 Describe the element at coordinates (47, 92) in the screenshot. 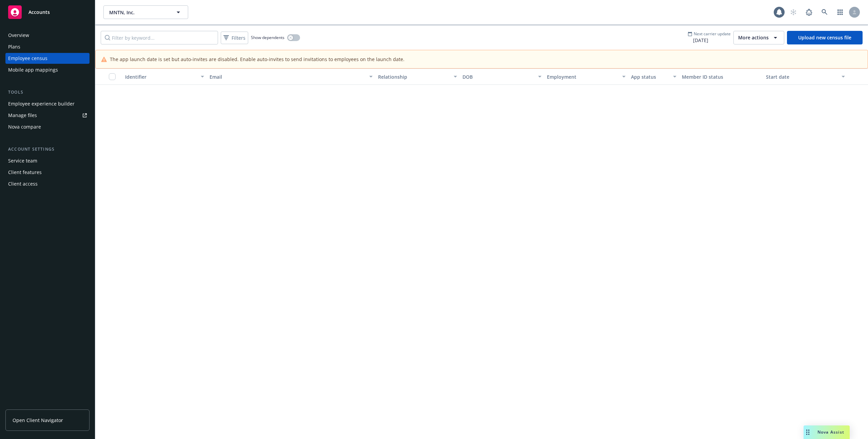

I see `div: Tools` at that location.